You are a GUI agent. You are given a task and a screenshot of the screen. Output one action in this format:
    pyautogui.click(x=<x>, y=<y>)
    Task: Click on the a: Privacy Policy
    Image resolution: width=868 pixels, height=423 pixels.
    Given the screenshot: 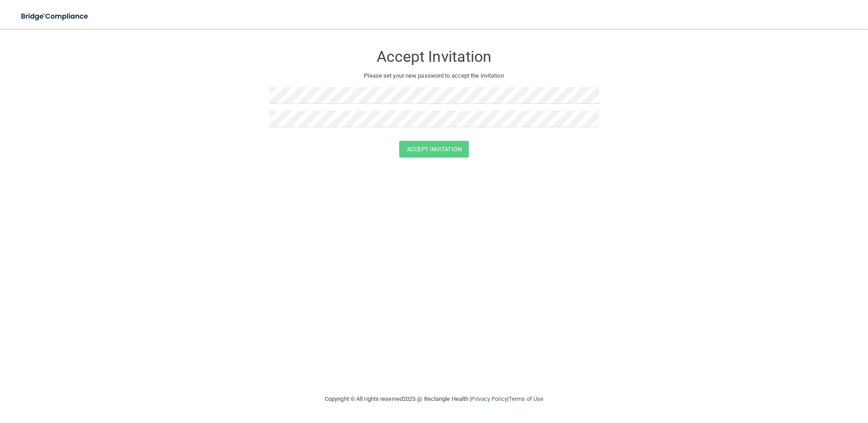 What is the action you would take?
    pyautogui.click(x=489, y=399)
    